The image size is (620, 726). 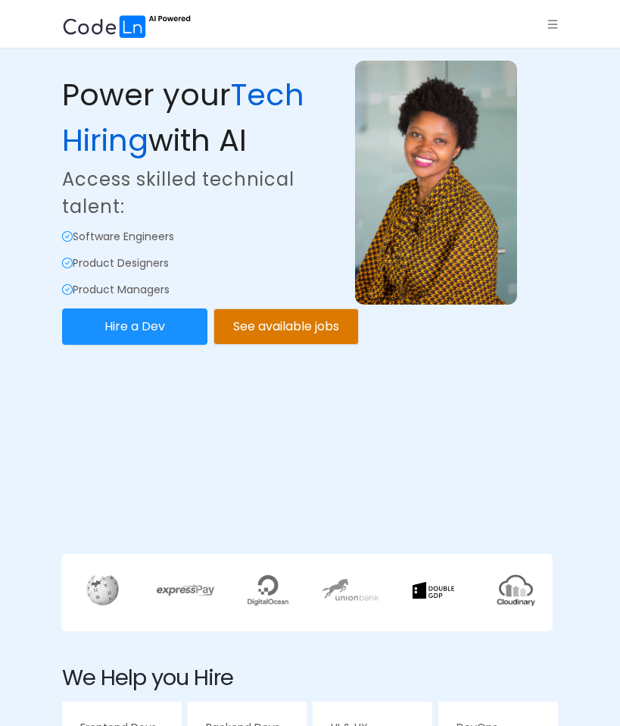 What do you see at coordinates (286, 326) in the screenshot?
I see `button: See available jobs` at bounding box center [286, 326].